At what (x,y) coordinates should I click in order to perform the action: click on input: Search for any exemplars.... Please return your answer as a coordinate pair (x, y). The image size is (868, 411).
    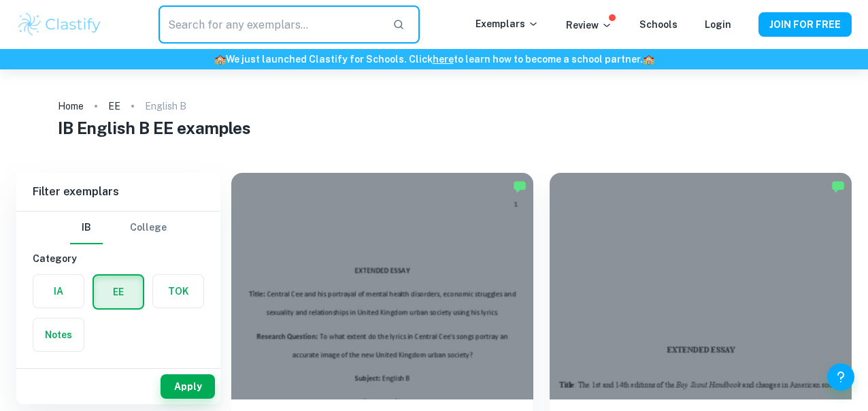
    Looking at the image, I should click on (270, 24).